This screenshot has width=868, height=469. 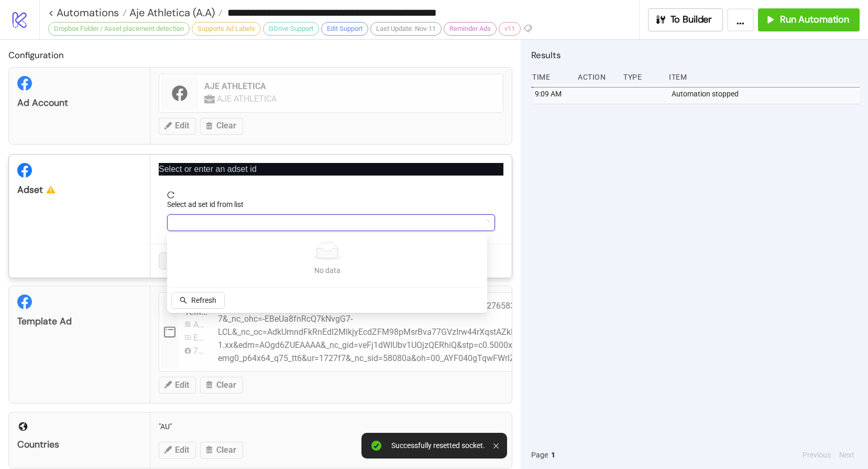 I want to click on button: Next, so click(x=847, y=454).